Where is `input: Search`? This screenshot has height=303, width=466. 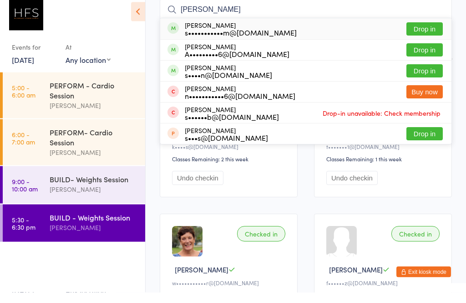
input: Search is located at coordinates (306, 20).